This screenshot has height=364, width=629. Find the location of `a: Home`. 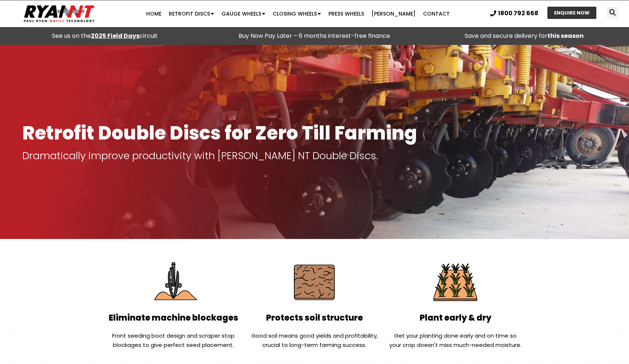

a: Home is located at coordinates (154, 14).